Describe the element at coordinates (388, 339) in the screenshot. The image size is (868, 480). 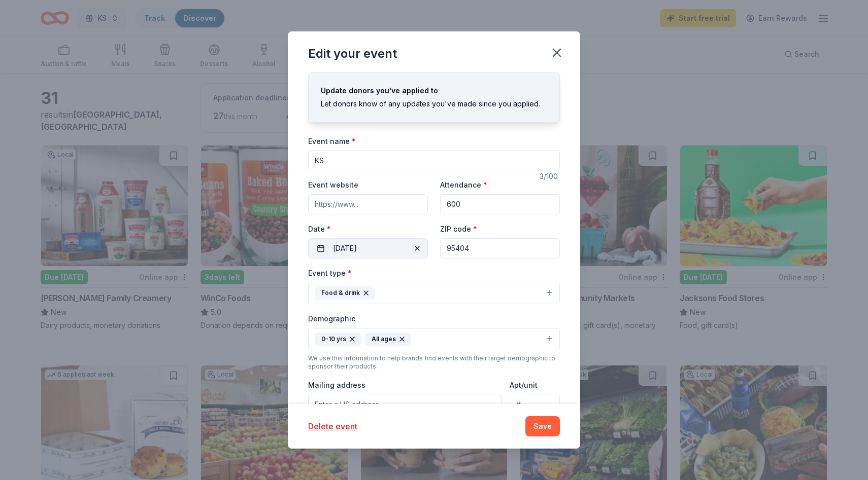
I see `div: All ages` at that location.